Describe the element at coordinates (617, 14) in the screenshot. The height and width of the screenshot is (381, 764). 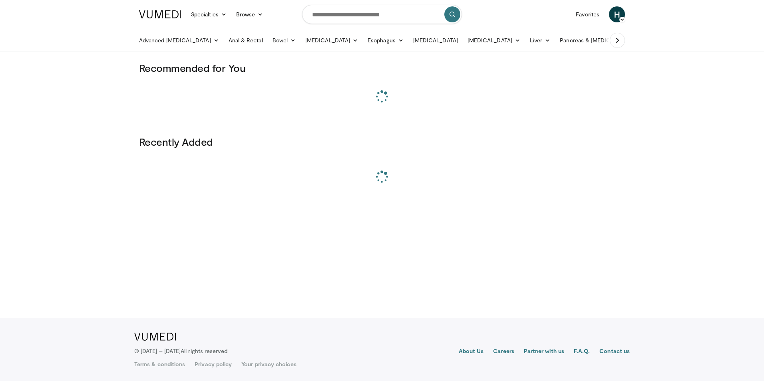
I see `a: H` at that location.